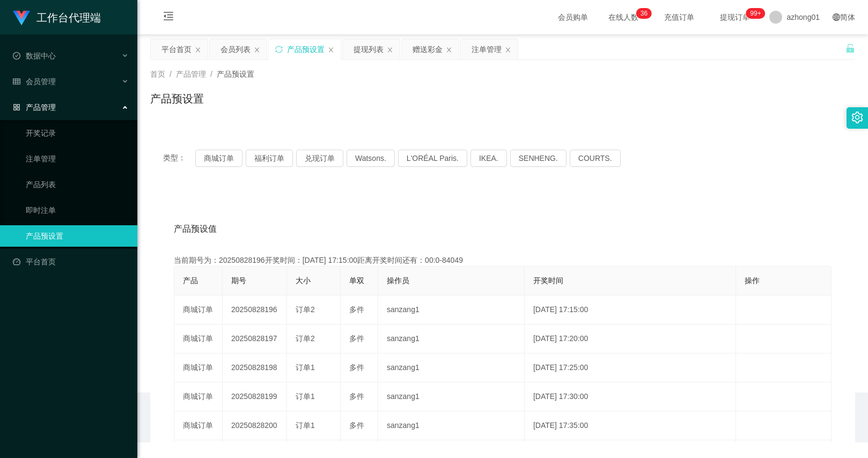  I want to click on a: 工作台代理端, so click(57, 18).